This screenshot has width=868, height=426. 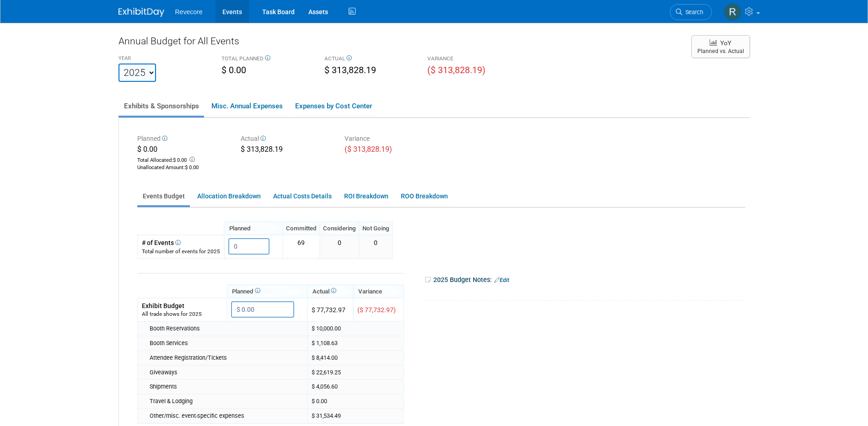 I want to click on td: $ 77,732.97, so click(x=330, y=310).